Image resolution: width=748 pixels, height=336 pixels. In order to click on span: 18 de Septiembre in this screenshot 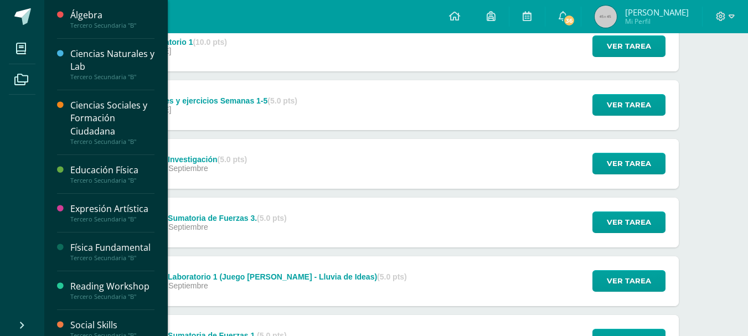, I will do `click(177, 227)`.